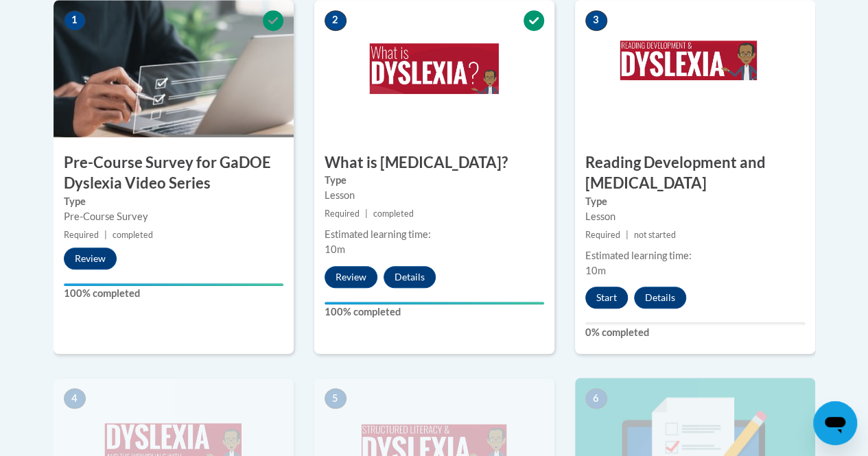  I want to click on span: 1, so click(75, 21).